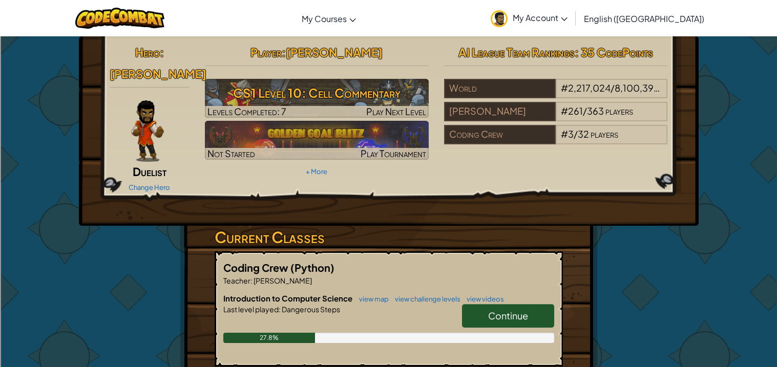 This screenshot has height=367, width=777. What do you see at coordinates (388, 18) in the screenshot?
I see `div: Sort New > Old` at bounding box center [388, 18].